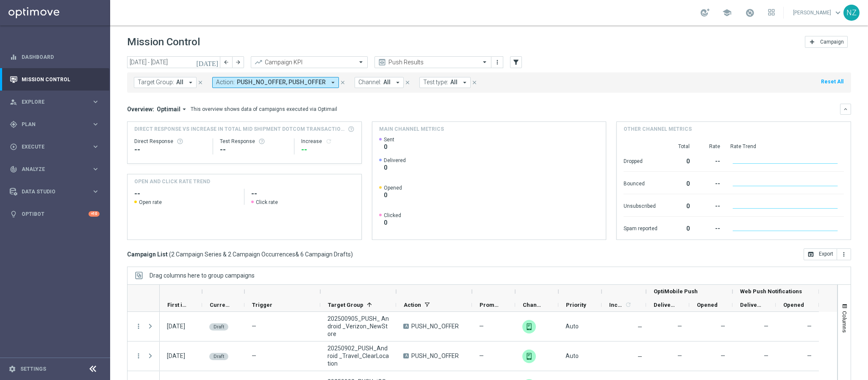 The height and width of the screenshot is (380, 868). What do you see at coordinates (94, 214) in the screenshot?
I see `div: +10` at bounding box center [94, 214].